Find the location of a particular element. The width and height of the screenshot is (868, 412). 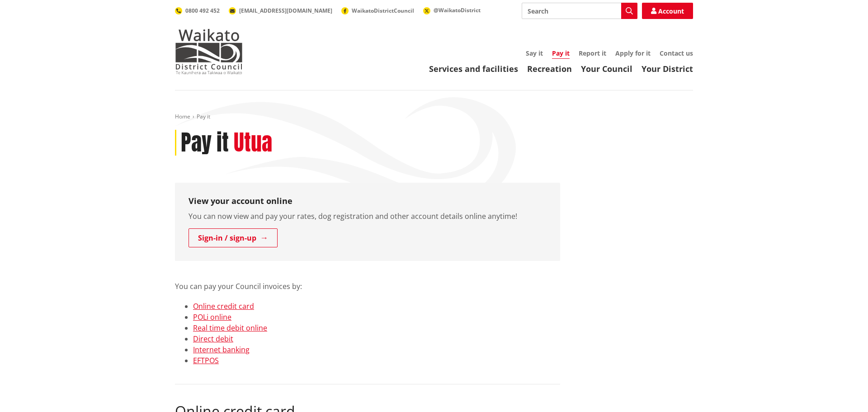

a: Online credit card is located at coordinates (224, 306).